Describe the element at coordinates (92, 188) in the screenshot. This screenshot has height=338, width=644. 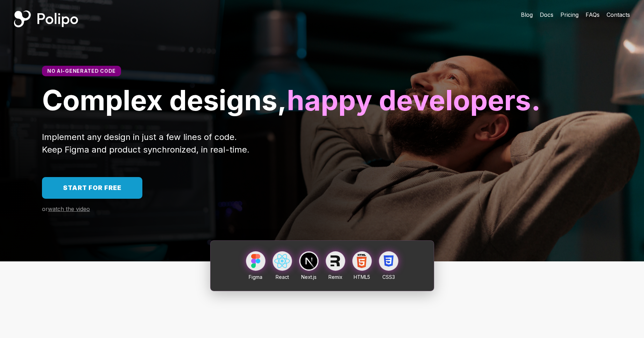
I see `span: Start for free` at that location.